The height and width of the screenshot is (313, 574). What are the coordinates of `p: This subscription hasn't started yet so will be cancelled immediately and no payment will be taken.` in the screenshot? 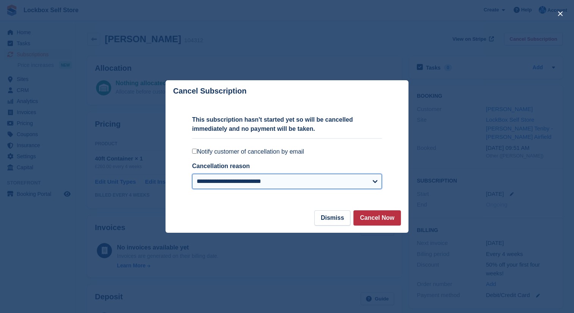 It's located at (287, 124).